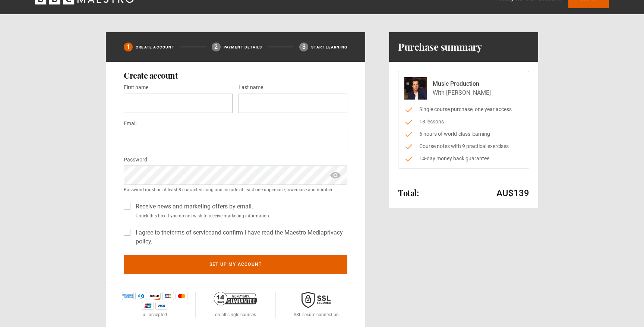  I want to click on h1: Purchase summary, so click(439, 47).